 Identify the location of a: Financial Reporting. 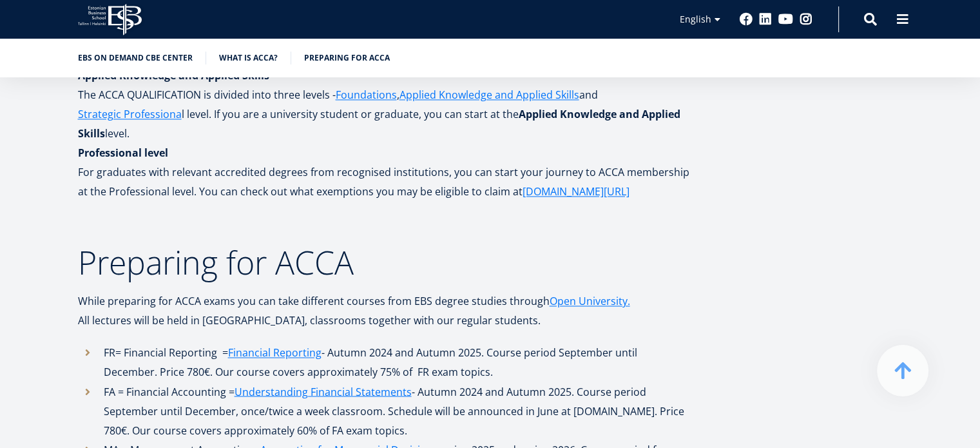
(274, 353).